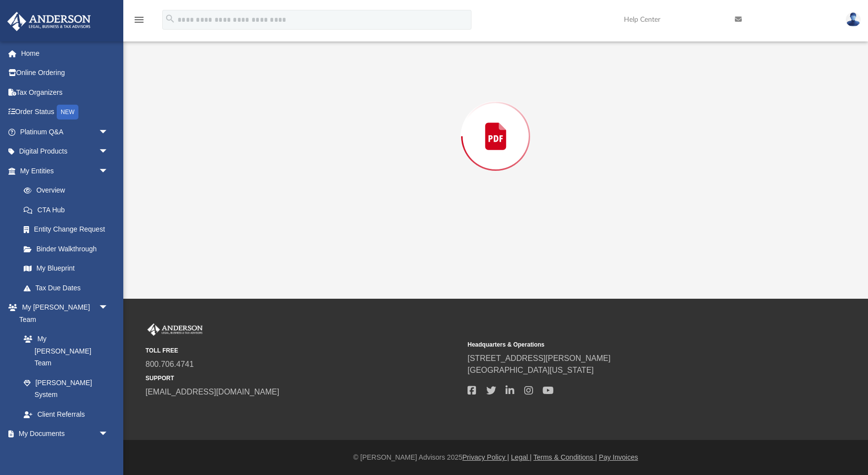 This screenshot has height=475, width=868. Describe the element at coordinates (66, 414) in the screenshot. I see `a: Client Referrals` at that location.